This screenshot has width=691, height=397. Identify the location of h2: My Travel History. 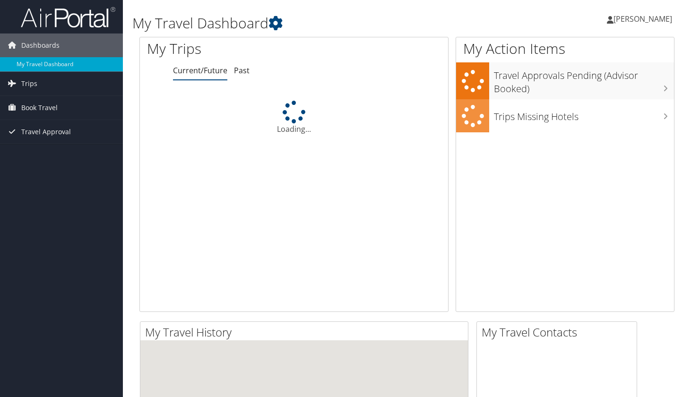
(306, 332).